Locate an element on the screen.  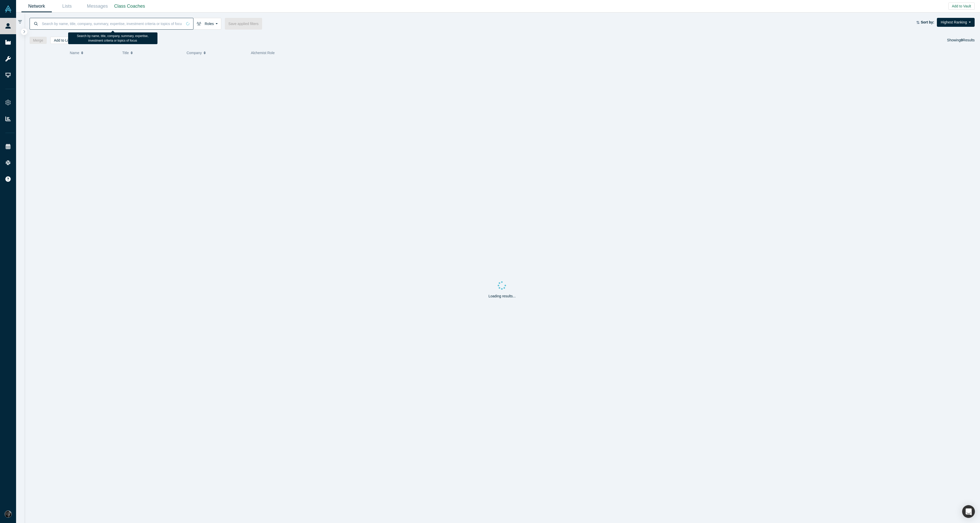
button: Name is located at coordinates (93, 53).